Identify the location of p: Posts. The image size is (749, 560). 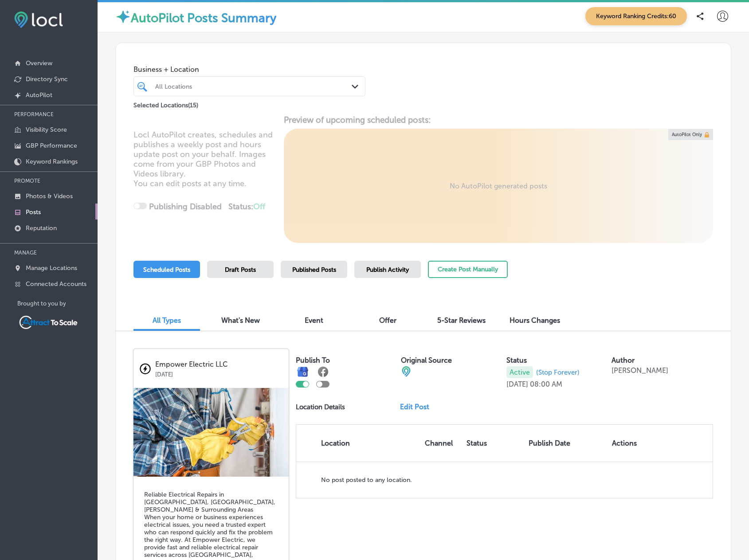
(34, 212).